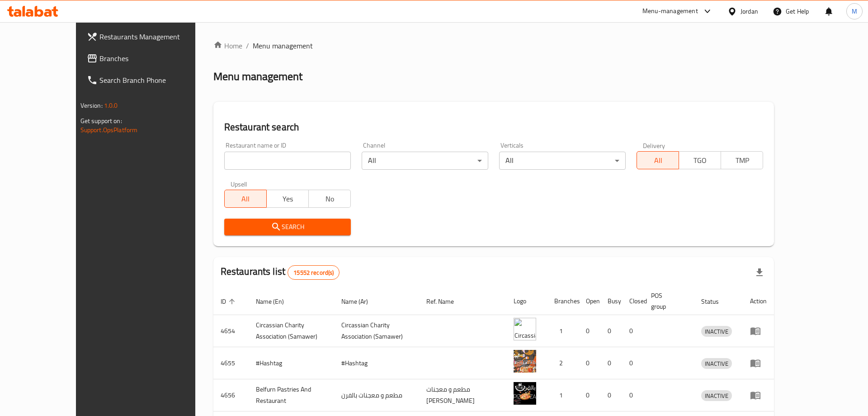 The image size is (868, 416). I want to click on td: 2, so click(563, 363).